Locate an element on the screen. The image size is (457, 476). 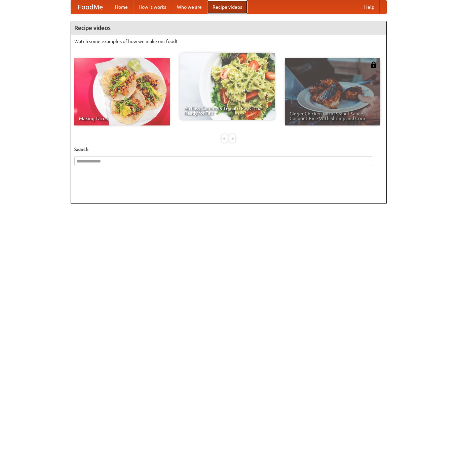
a: Recipe videos is located at coordinates (228, 7).